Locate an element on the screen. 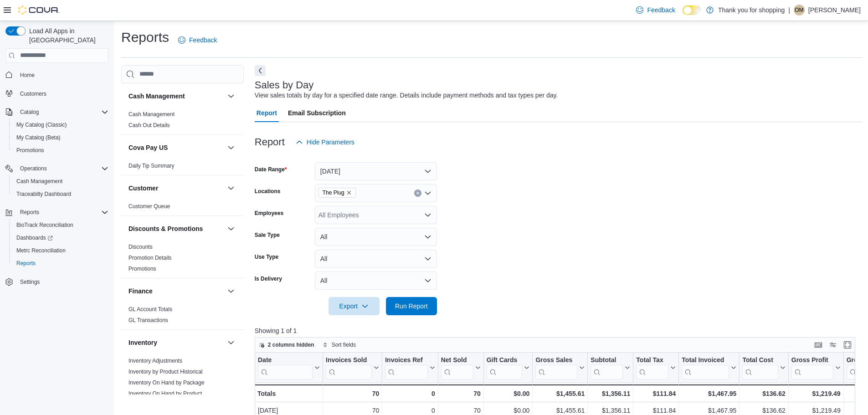 This screenshot has height=415, width=868. h3: Discounts & Promotions is located at coordinates (166, 229).